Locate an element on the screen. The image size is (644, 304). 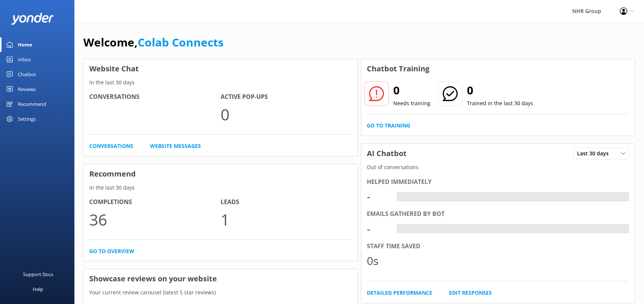
h4: Active Pop-ups is located at coordinates (286, 97).